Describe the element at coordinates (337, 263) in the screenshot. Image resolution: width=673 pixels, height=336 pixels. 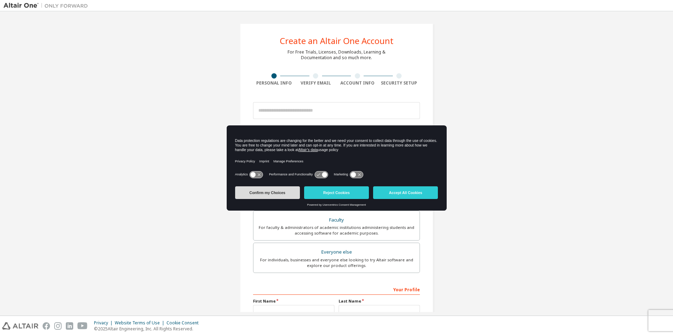
I see `div: For individuals, businesses and everyone else looking to try Altair software and explore our prod...` at that location.